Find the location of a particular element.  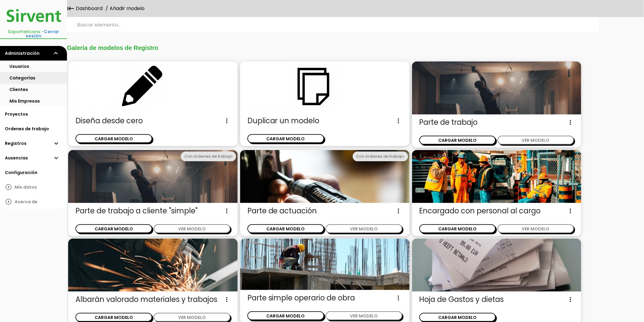

span: Duplicar un modelo is located at coordinates (325, 121).